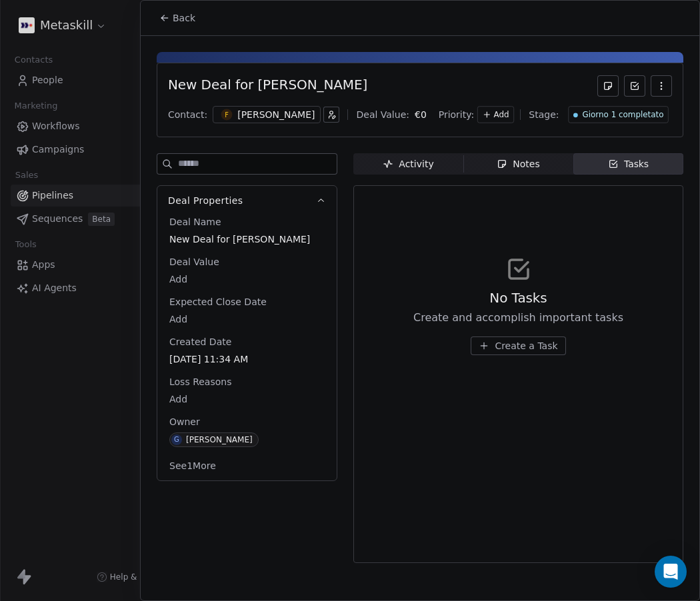 The width and height of the screenshot is (700, 601). Describe the element at coordinates (517, 164) in the screenshot. I see `div: Notes` at that location.